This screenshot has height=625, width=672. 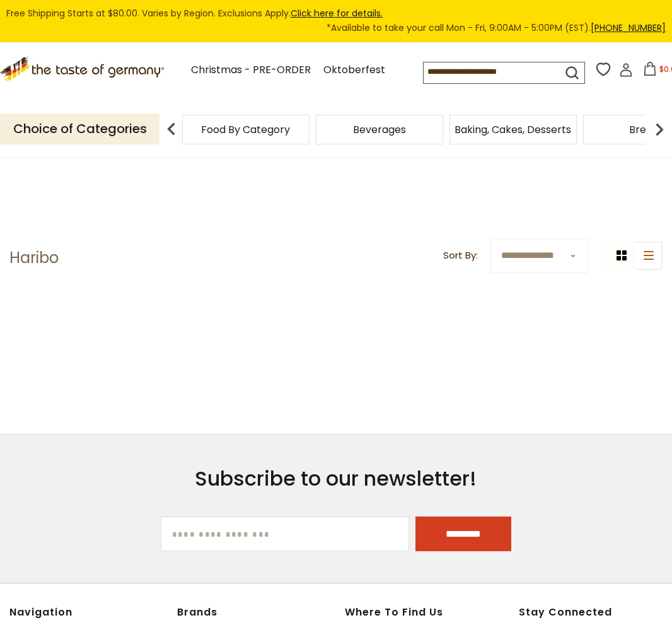 What do you see at coordinates (591, 612) in the screenshot?
I see `h4: Stay Connected` at bounding box center [591, 612].